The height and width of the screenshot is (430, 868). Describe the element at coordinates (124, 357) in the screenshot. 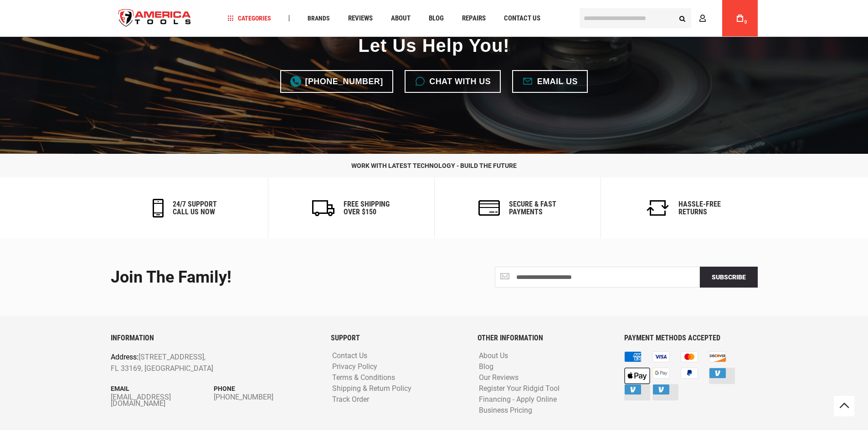

I see `span: Address:` at that location.